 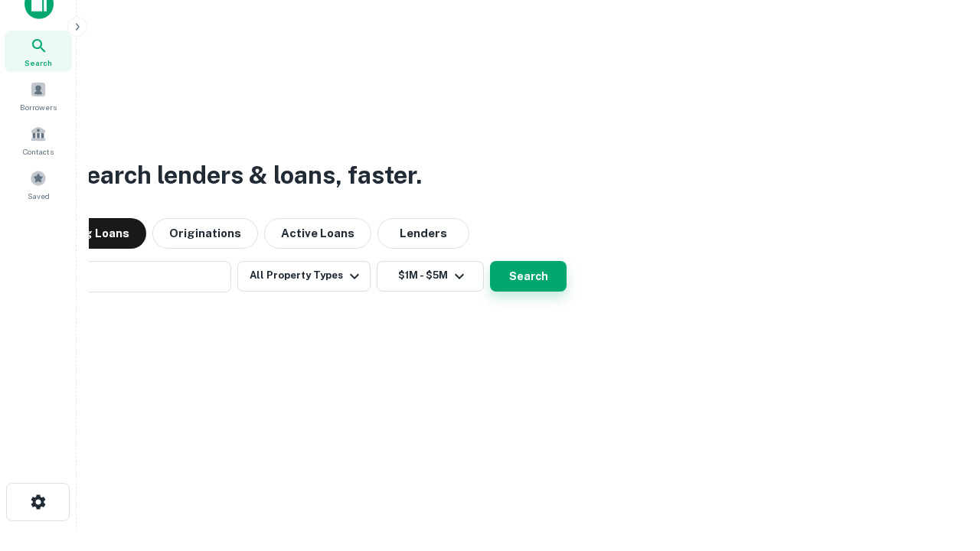 I want to click on button: All Property Types, so click(x=303, y=277).